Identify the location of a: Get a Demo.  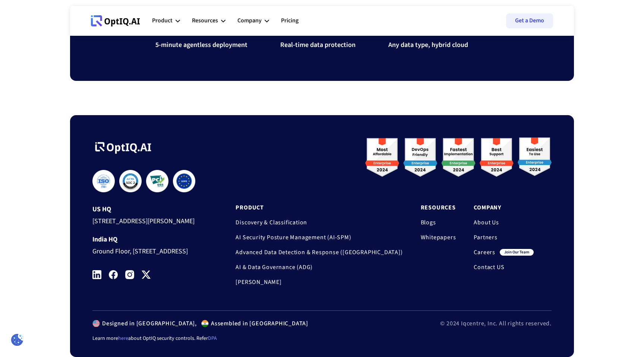
(530, 21).